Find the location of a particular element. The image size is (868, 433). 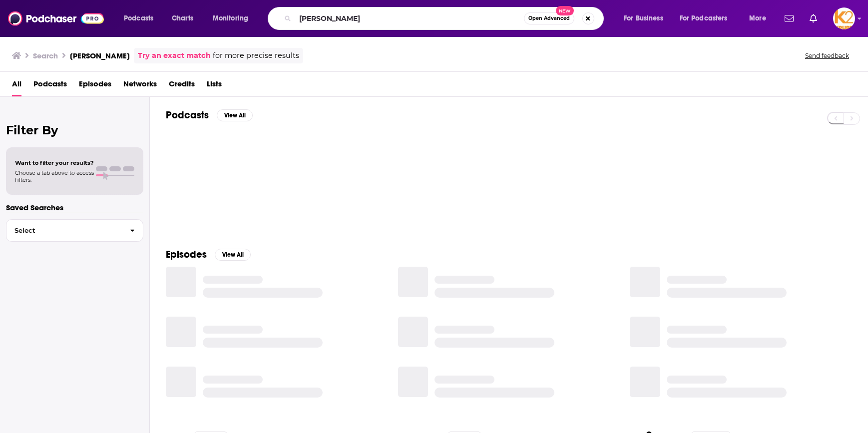

span: Logged in as K2Krupp is located at coordinates (844, 18).